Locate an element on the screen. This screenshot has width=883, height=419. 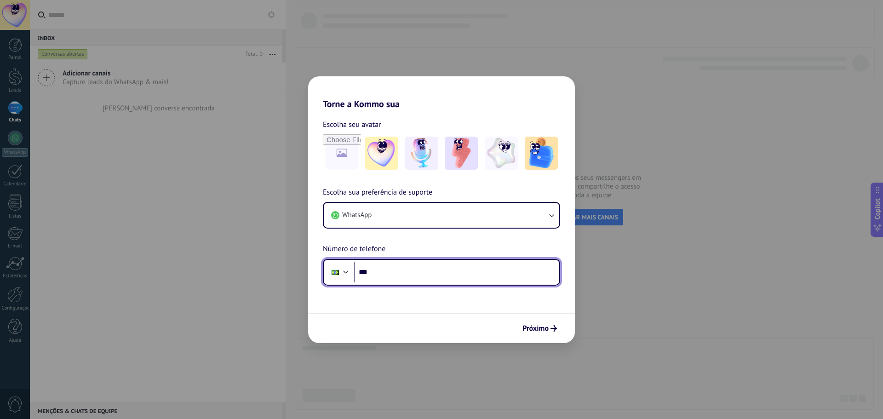
button: Próximo is located at coordinates (539, 328).